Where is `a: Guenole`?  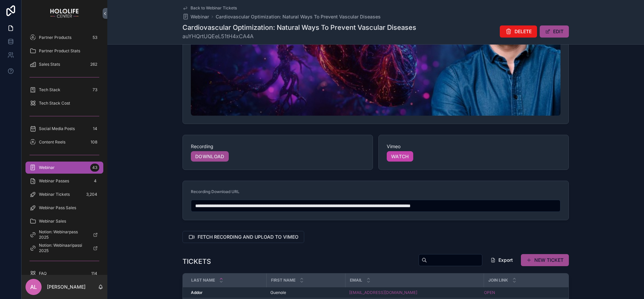 a: Guenole is located at coordinates (306, 293).